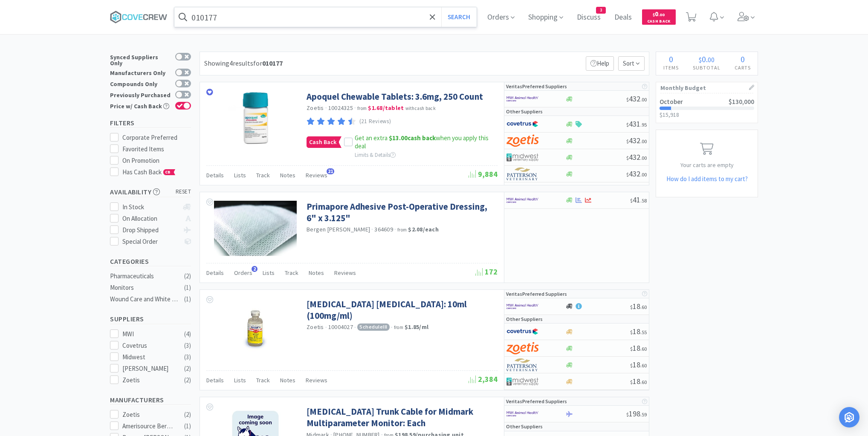  Describe the element at coordinates (148, 415) in the screenshot. I see `div: Zoetis` at that location.